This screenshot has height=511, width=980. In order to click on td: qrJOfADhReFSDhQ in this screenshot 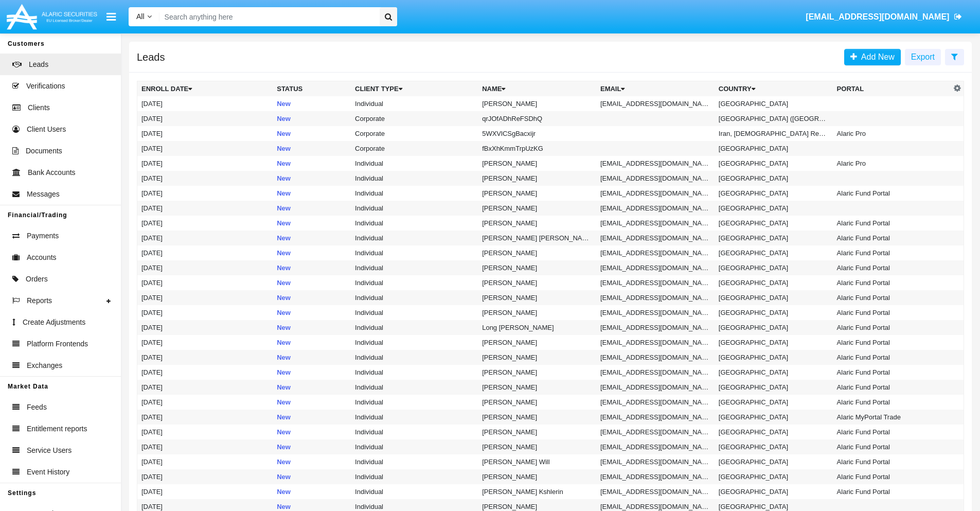, I will do `click(537, 118)`.